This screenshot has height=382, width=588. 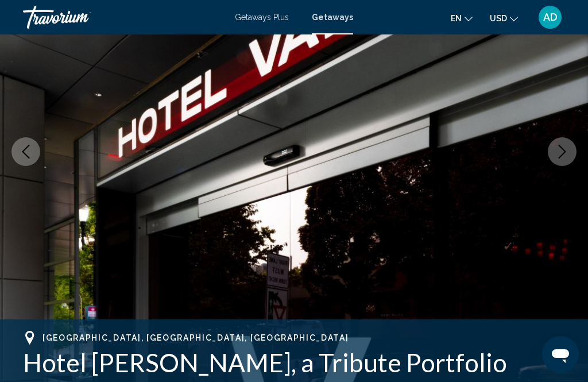 What do you see at coordinates (563, 151) in the screenshot?
I see `button: Next image` at bounding box center [563, 151].